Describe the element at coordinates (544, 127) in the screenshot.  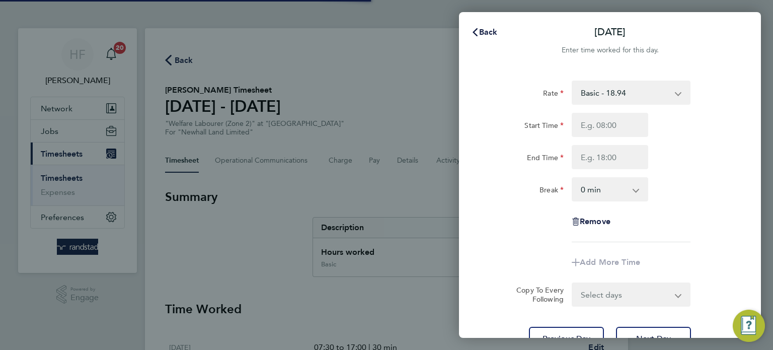
I see `label: Start Time` at that location.